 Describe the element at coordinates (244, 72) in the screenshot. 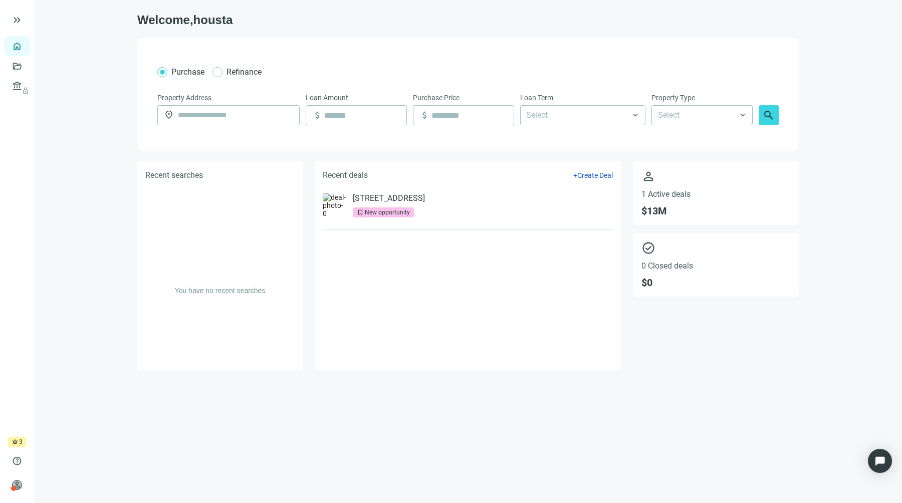

I see `span: Refinance` at that location.